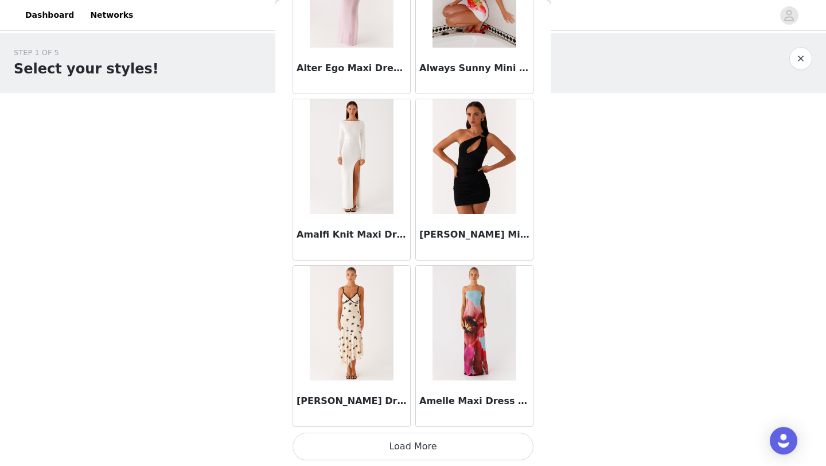 The image size is (826, 466). What do you see at coordinates (351, 235) in the screenshot?
I see `h3: Amalfi Knit Maxi Dress - White` at bounding box center [351, 235].